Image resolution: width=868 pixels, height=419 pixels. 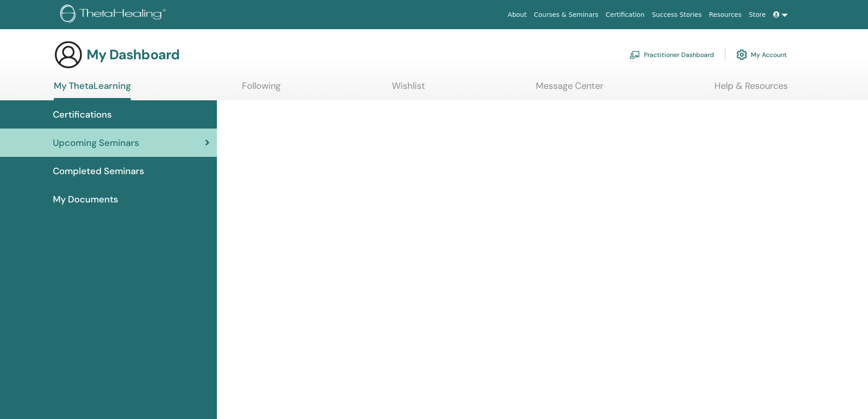 I want to click on a: Certification, so click(x=624, y=14).